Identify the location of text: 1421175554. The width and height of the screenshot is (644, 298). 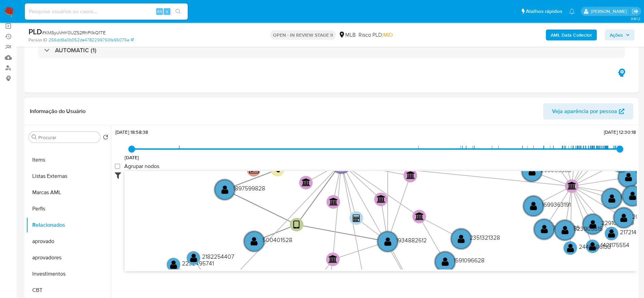
(616, 245).